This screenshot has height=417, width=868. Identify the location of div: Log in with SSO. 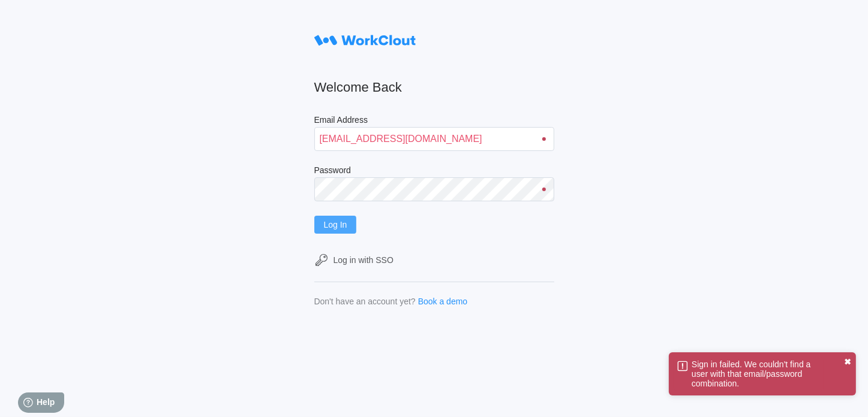
(364, 260).